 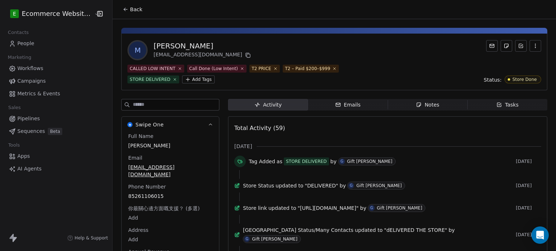 What do you see at coordinates (259, 128) in the screenshot?
I see `span: Total Activity (59)` at bounding box center [259, 128].